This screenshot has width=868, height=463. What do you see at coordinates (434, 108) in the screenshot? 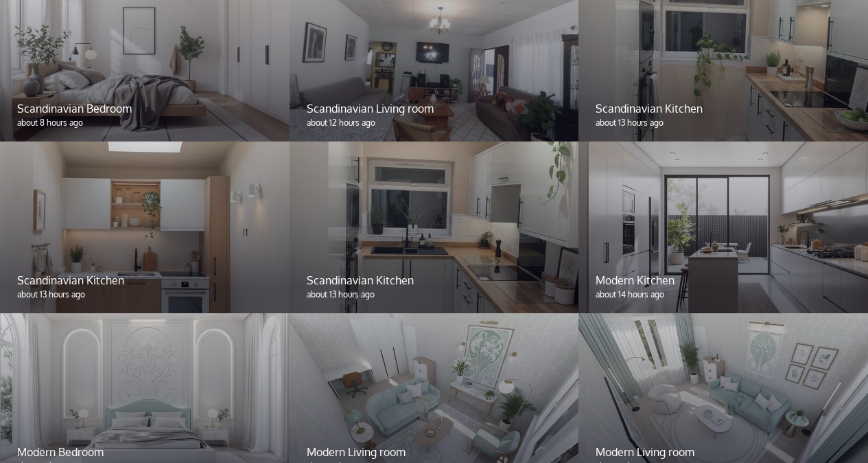
I see `p: Scandinavian Living room` at bounding box center [434, 108].